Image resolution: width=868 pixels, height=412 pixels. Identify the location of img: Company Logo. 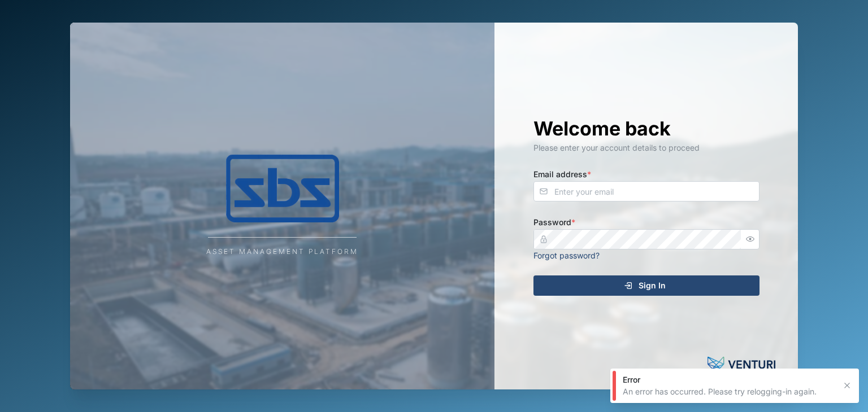
(283, 188).